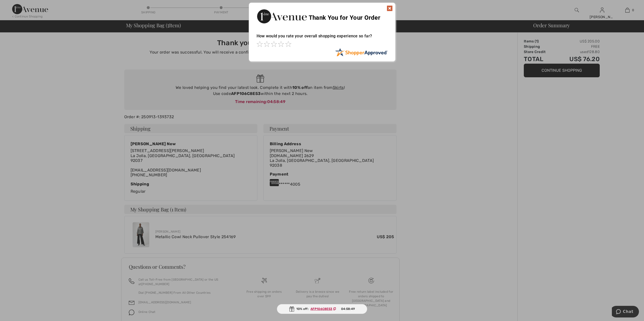 This screenshot has height=321, width=644. I want to click on div: How would you rate your overall shopping experience so far?, so click(322, 38).